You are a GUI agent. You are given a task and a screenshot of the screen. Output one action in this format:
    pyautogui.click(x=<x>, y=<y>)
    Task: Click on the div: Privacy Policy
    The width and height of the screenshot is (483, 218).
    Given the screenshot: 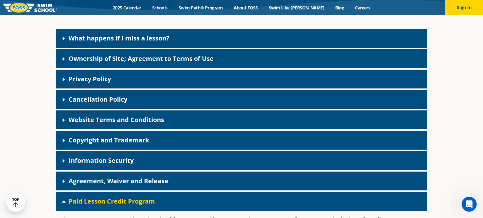 What is the action you would take?
    pyautogui.click(x=241, y=79)
    